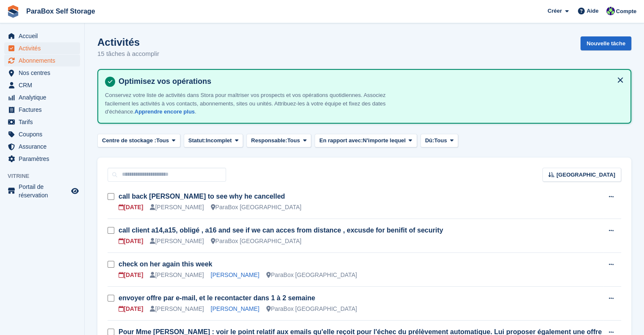  Describe the element at coordinates (430, 141) in the screenshot. I see `span: Dû:` at that location.